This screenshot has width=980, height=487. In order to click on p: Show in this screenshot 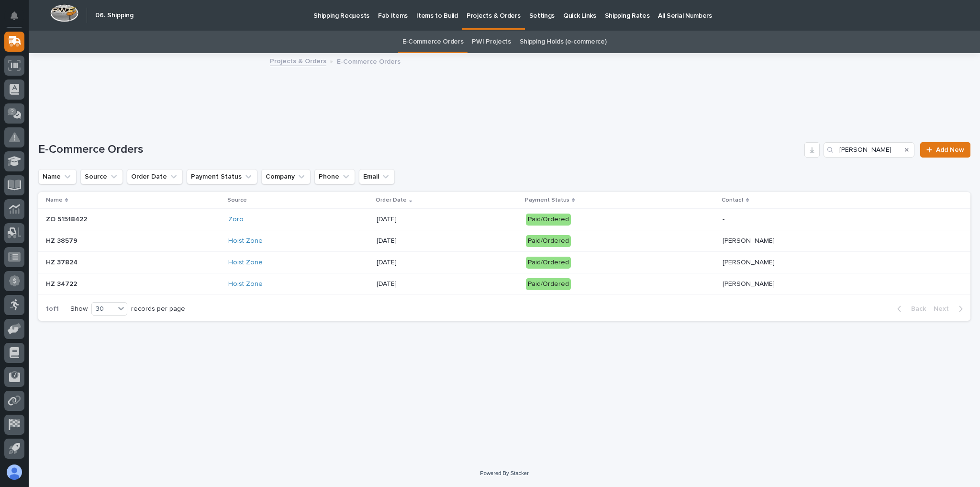, I will do `click(79, 309)`.